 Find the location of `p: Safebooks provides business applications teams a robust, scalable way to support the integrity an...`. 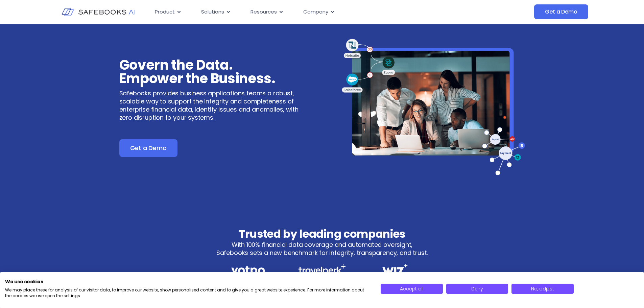

p: Safebooks provides business applications teams a robust, scalable way to support the integrity an... is located at coordinates (212, 105).